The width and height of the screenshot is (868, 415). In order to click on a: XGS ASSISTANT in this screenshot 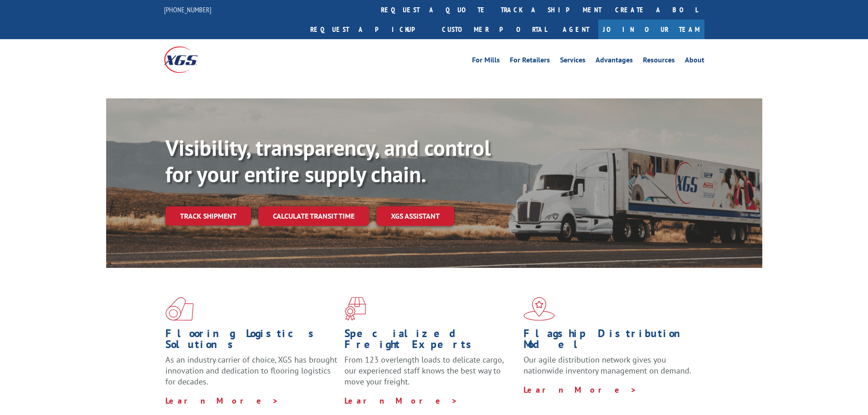, I will do `click(415, 216)`.